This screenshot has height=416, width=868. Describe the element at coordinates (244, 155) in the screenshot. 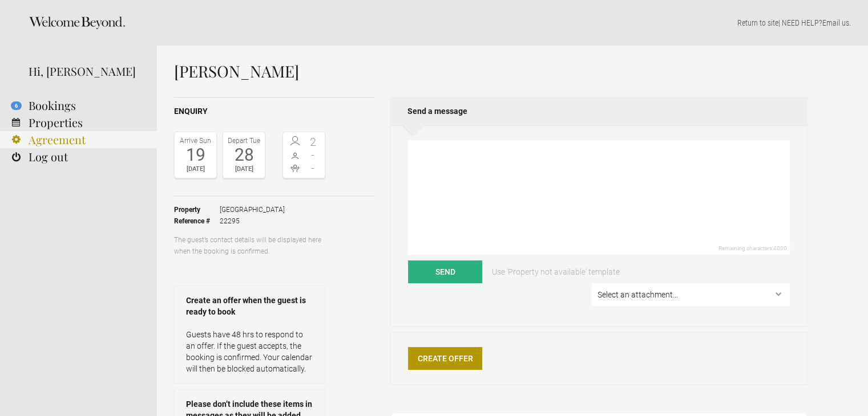

I see `div: 28` at that location.